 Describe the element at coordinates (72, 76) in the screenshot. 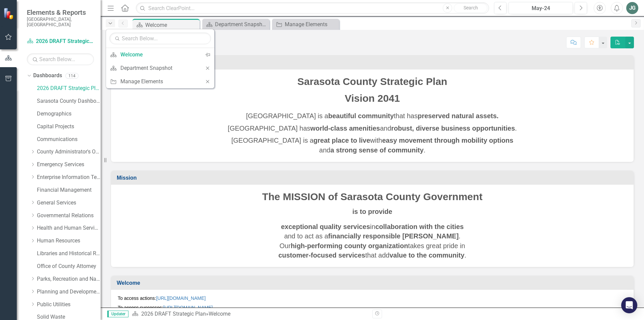

I see `div: 114` at that location.